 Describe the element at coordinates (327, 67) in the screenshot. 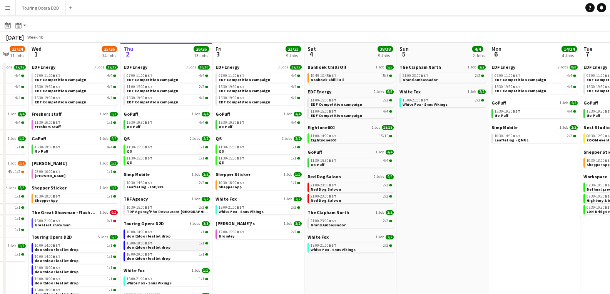

I see `span: Banhoek Chilli Oil` at that location.